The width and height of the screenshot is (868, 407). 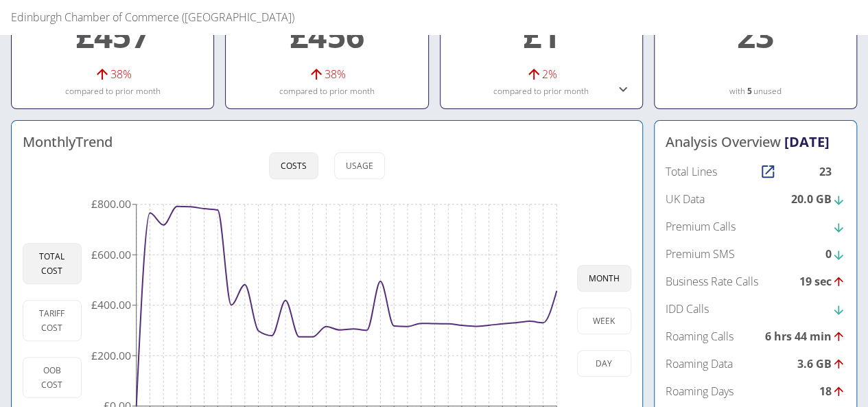 I want to click on button: OOB Cost, so click(x=52, y=377).